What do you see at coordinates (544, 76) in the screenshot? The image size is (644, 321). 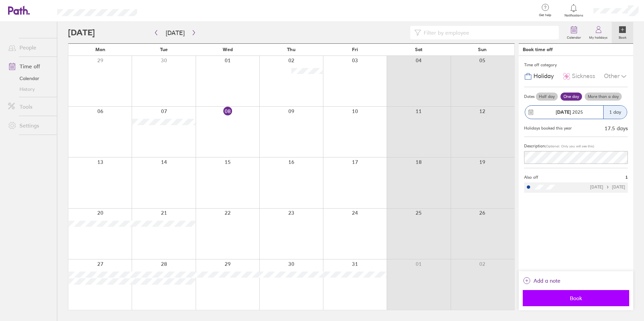 I see `span: Holiday` at bounding box center [544, 76].